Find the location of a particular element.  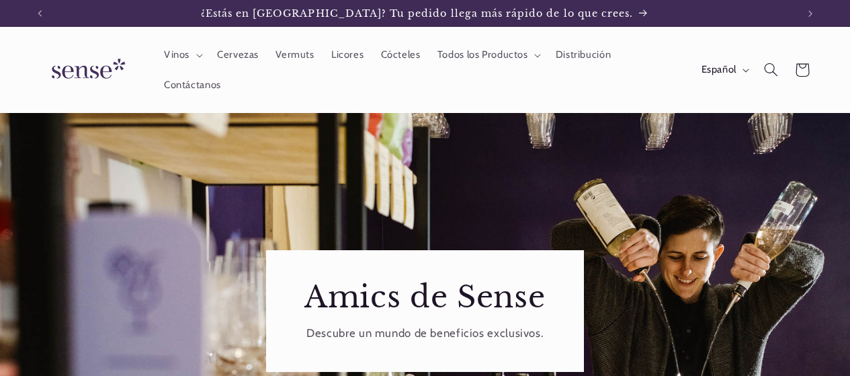

span: Todos los Productos is located at coordinates (482, 54).